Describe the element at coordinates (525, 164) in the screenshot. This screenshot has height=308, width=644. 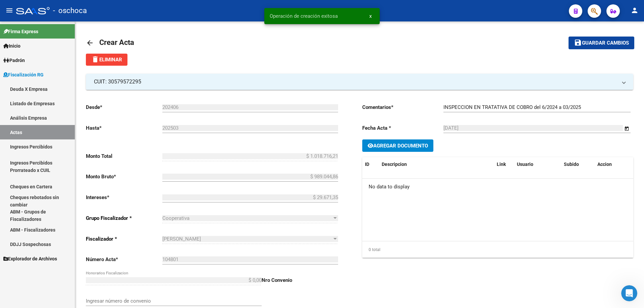
I see `span: Usuario` at that location.